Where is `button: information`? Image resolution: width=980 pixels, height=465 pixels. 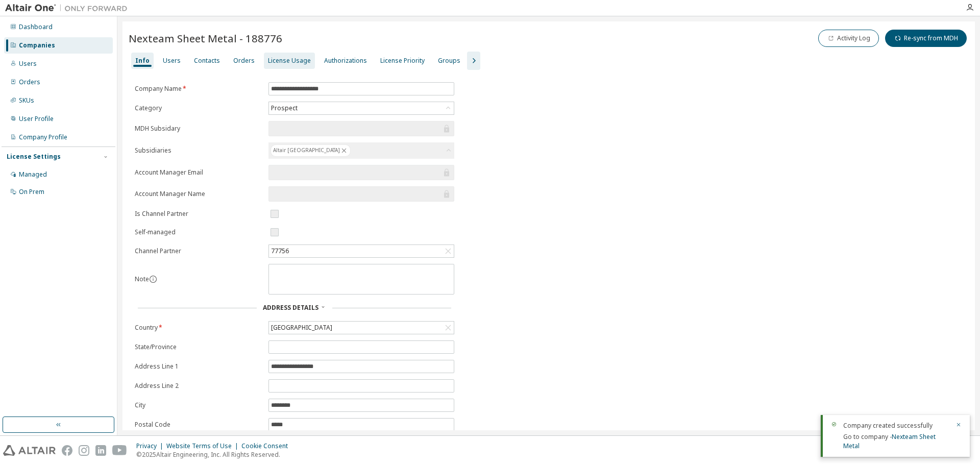 button: information is located at coordinates (153, 279).